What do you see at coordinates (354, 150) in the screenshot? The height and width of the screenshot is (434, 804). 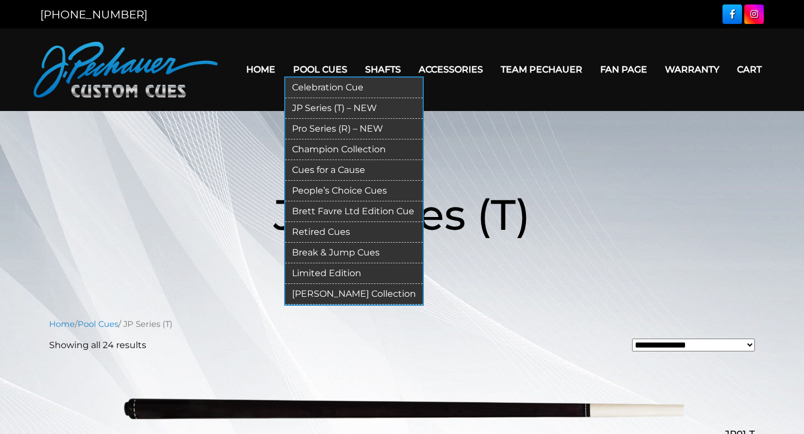 I see `a: Champion Collection` at bounding box center [354, 150].